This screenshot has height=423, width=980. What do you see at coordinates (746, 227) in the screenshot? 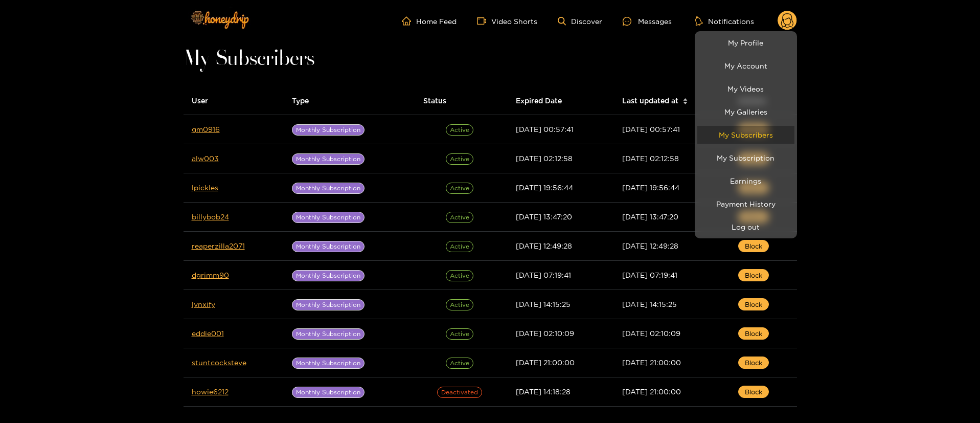
I see `button: Log out` at bounding box center [746, 227].